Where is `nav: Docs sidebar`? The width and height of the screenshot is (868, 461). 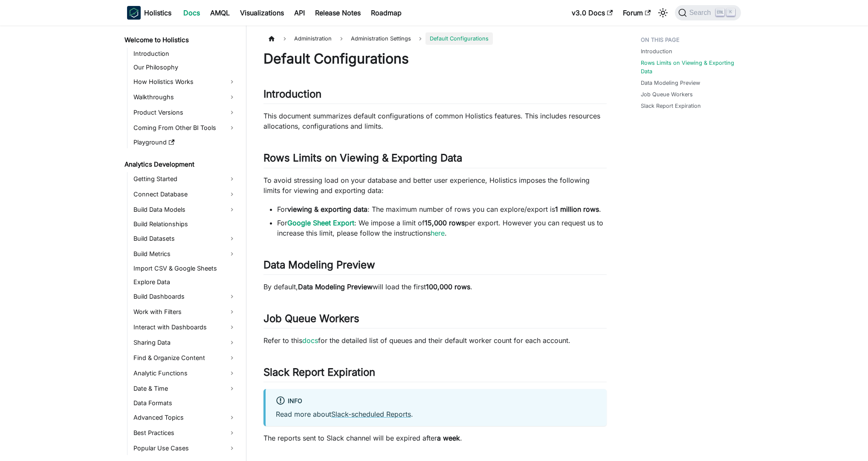
nav: Docs sidebar is located at coordinates (182, 243).